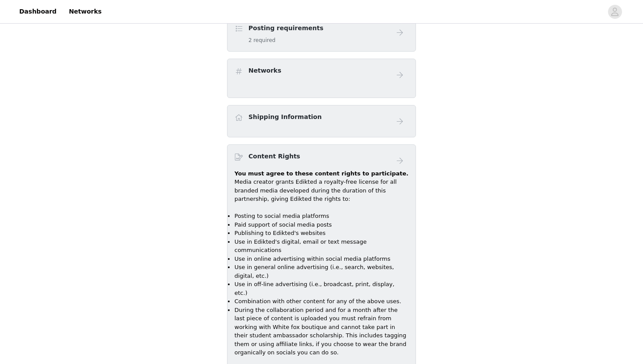 Image resolution: width=643 pixels, height=364 pixels. What do you see at coordinates (285, 117) in the screenshot?
I see `h4: Shipping Information` at bounding box center [285, 117].